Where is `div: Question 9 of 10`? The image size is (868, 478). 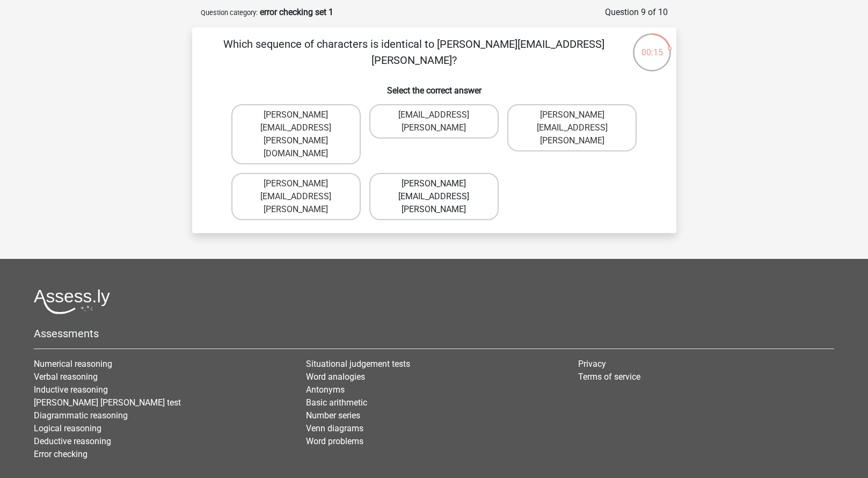
div: Question 9 of 10 is located at coordinates (636, 13).